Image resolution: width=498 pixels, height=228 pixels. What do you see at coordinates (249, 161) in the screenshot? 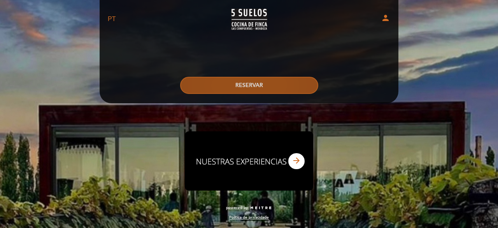
I see `img: banner_1674472304.jpeg` at bounding box center [249, 161].